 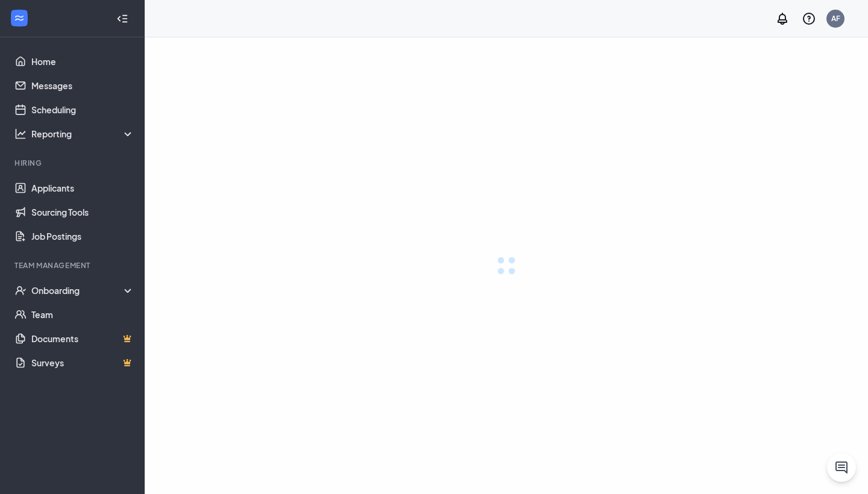 What do you see at coordinates (782, 19) in the screenshot?
I see `svg: Notifications` at bounding box center [782, 19].